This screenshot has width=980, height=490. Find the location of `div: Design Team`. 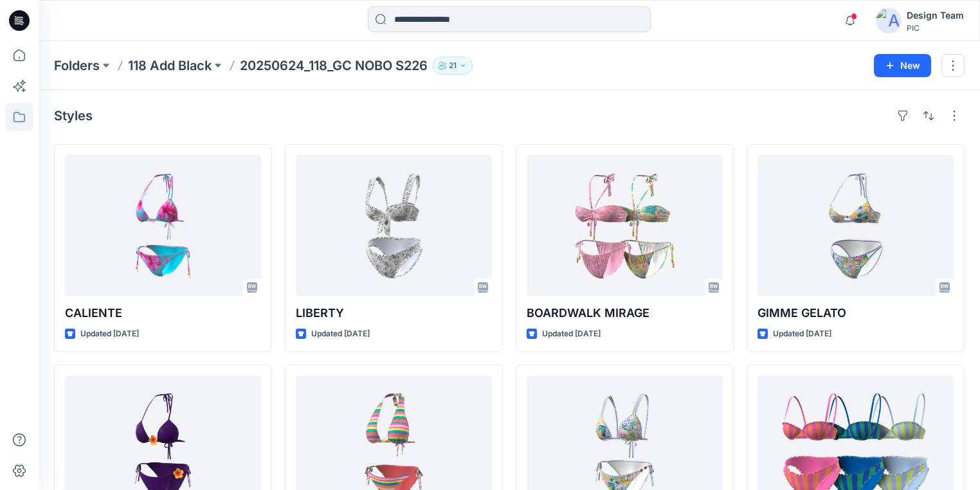

div: Design Team is located at coordinates (935, 15).